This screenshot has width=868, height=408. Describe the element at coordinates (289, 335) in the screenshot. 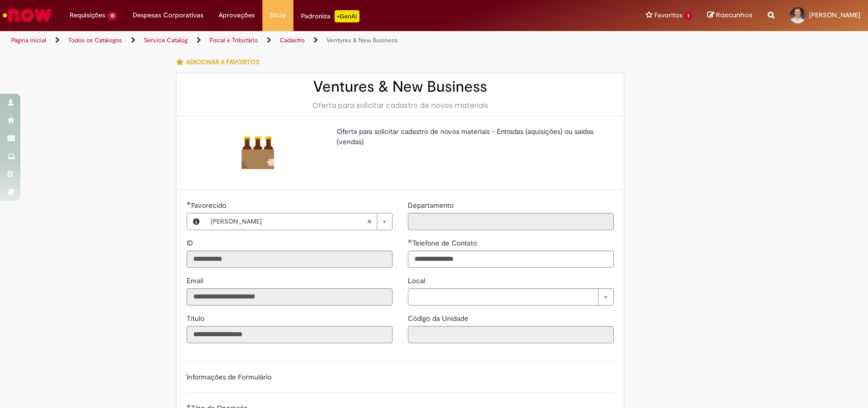

I see `input: Título` at that location.